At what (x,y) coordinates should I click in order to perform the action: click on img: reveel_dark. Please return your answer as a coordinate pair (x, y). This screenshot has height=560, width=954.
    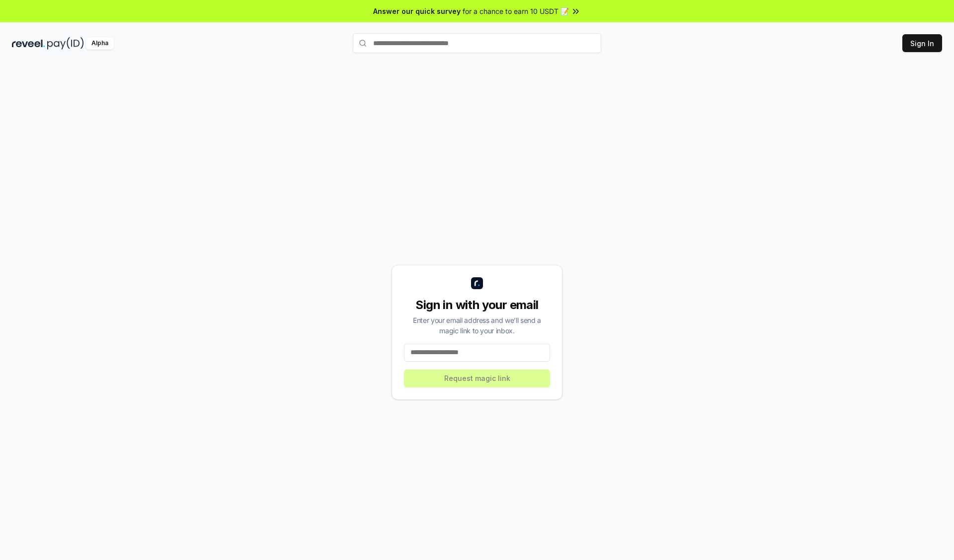
    Looking at the image, I should click on (29, 43).